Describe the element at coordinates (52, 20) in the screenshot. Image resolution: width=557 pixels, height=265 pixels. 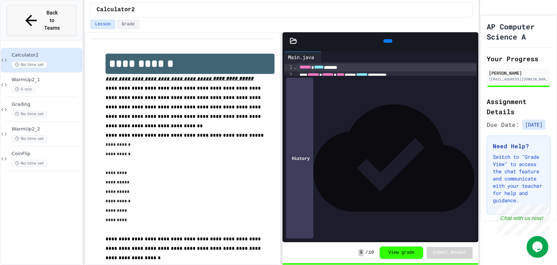
I see `span: Back to Teams` at that location.